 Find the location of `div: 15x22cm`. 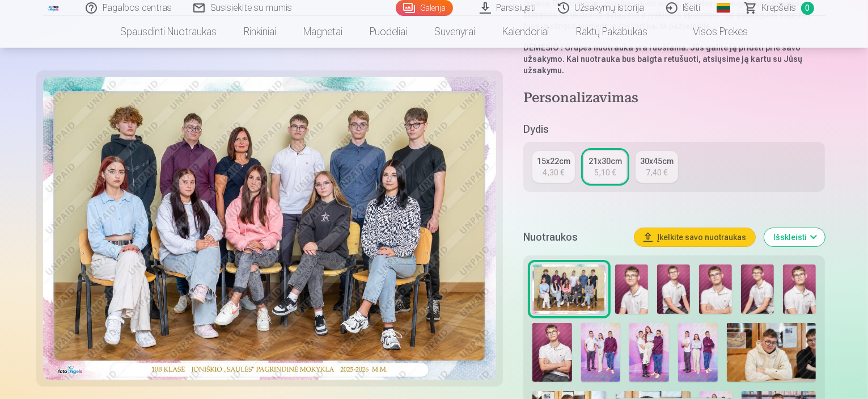

div: 15x22cm is located at coordinates (553, 161).